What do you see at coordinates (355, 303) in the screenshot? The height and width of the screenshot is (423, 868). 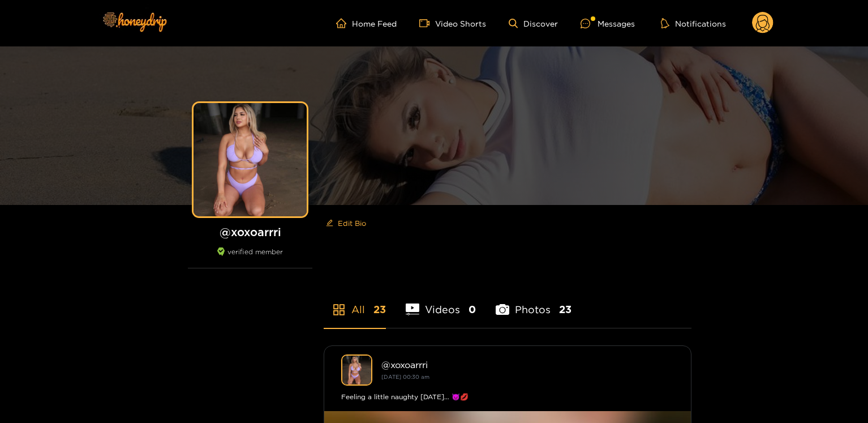 I see `li: All` at bounding box center [355, 303].